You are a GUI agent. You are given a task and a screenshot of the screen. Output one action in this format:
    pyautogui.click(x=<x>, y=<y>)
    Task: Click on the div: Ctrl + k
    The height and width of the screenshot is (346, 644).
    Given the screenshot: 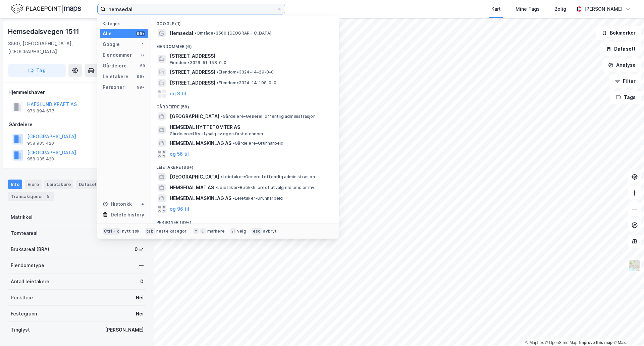 What is the action you would take?
    pyautogui.click(x=112, y=231)
    